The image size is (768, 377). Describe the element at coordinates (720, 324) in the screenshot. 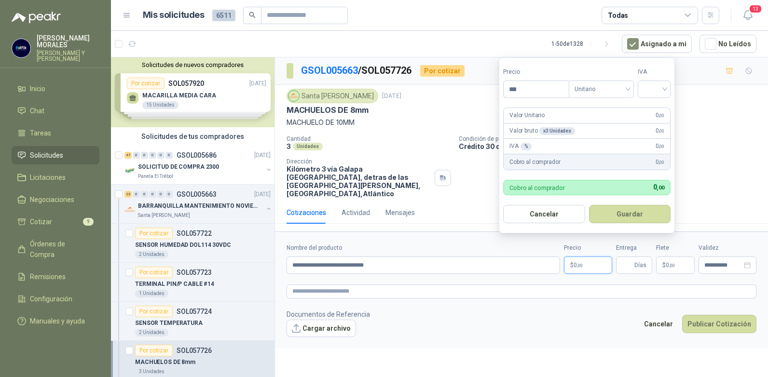

I see `button: Publicar Cotización` at that location.